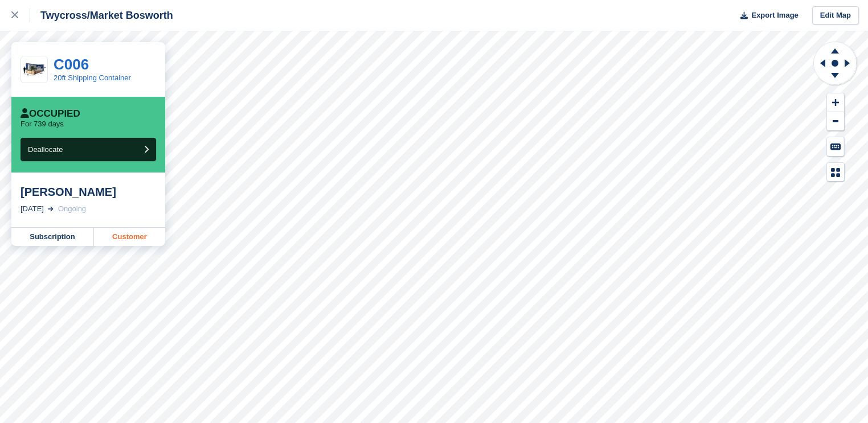  I want to click on button: Zoom Out, so click(835, 122).